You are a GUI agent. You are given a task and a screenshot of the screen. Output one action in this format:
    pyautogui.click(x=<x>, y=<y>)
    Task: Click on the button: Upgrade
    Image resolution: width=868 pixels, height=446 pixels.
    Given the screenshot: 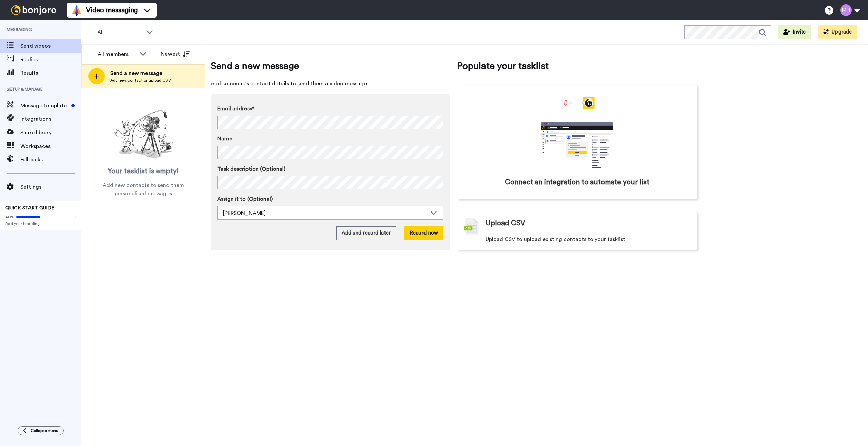 What is the action you would take?
    pyautogui.click(x=837, y=32)
    